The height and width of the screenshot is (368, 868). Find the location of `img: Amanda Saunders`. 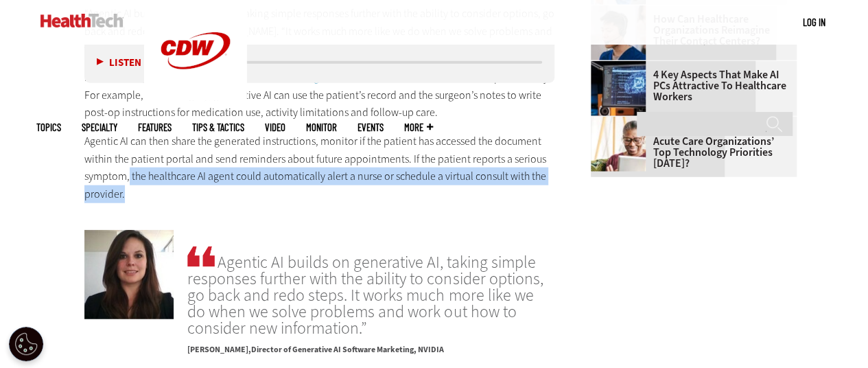

img: Amanda Saunders is located at coordinates (129, 274).